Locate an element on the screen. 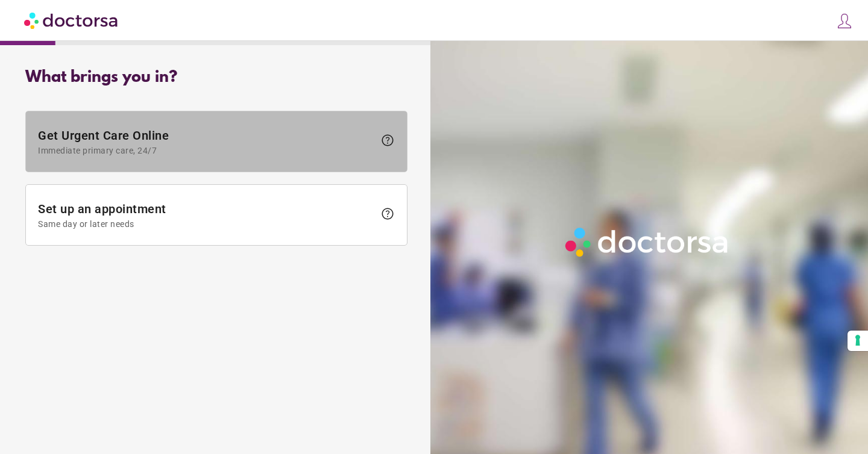 The width and height of the screenshot is (868, 454). span: Get Urgent Care Online is located at coordinates (206, 142).